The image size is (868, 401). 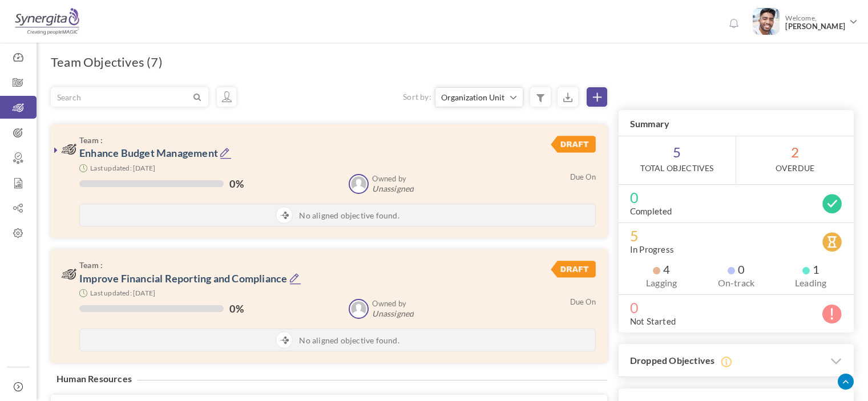 I want to click on label: Not Started, so click(x=653, y=321).